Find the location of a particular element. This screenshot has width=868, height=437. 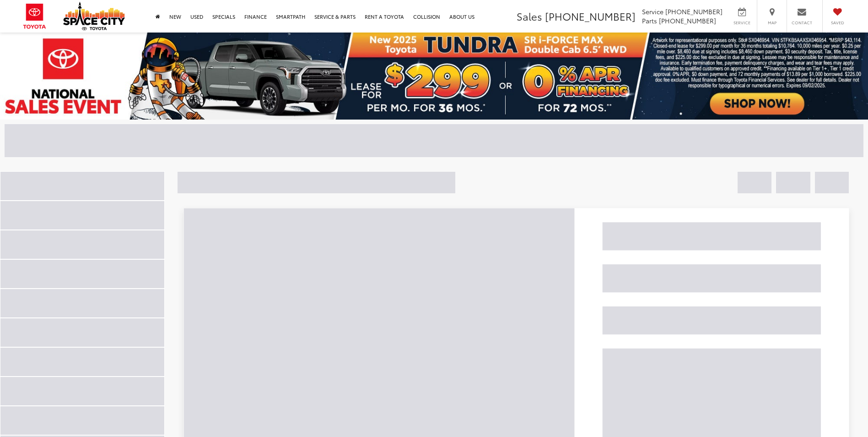

span: Parts is located at coordinates (650, 21).